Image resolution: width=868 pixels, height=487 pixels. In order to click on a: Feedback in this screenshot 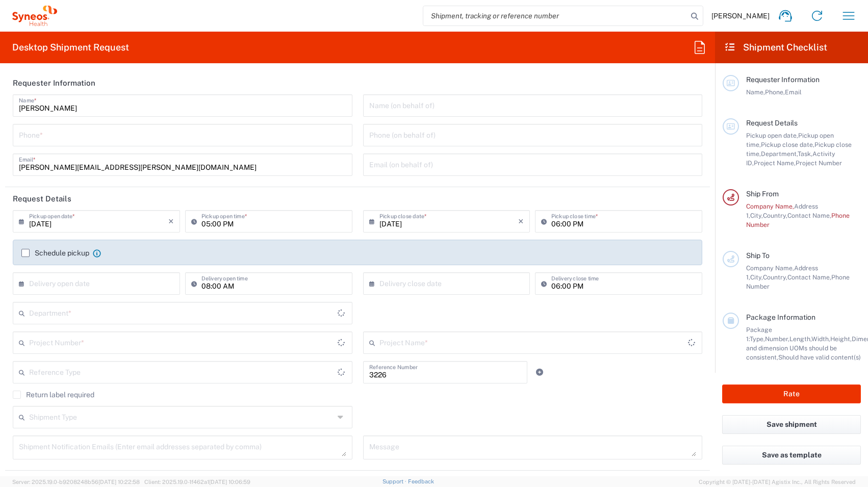, I will do `click(420, 481)`.